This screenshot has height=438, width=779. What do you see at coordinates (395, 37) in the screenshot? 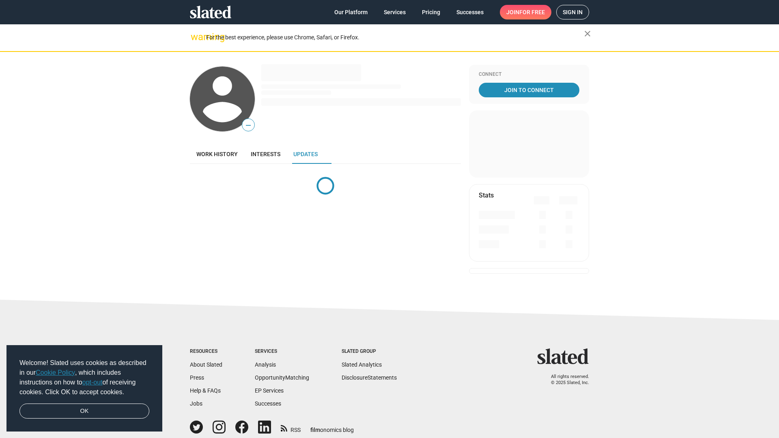
I see `div: For the best experience, please use Chrome, Safari, or Firefox.` at bounding box center [395, 37].